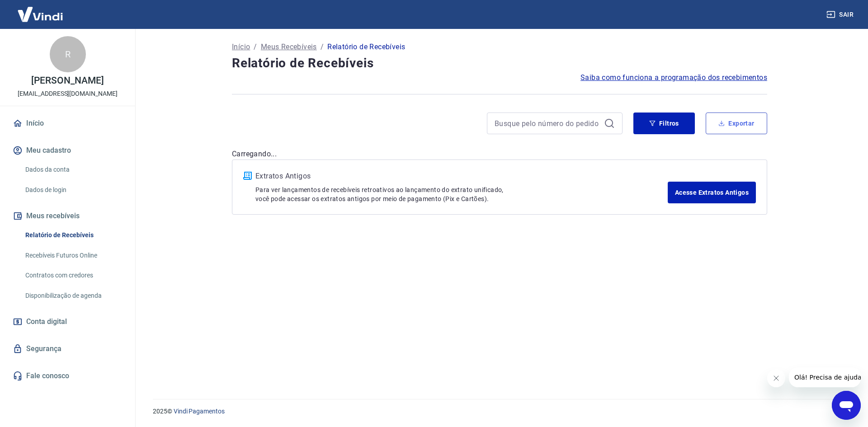 The width and height of the screenshot is (868, 427). What do you see at coordinates (67, 348) in the screenshot?
I see `a: Segurança` at bounding box center [67, 348].